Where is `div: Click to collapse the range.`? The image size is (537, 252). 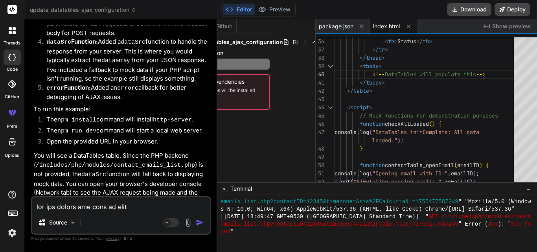 div: Click to collapse the range. is located at coordinates (330, 66).